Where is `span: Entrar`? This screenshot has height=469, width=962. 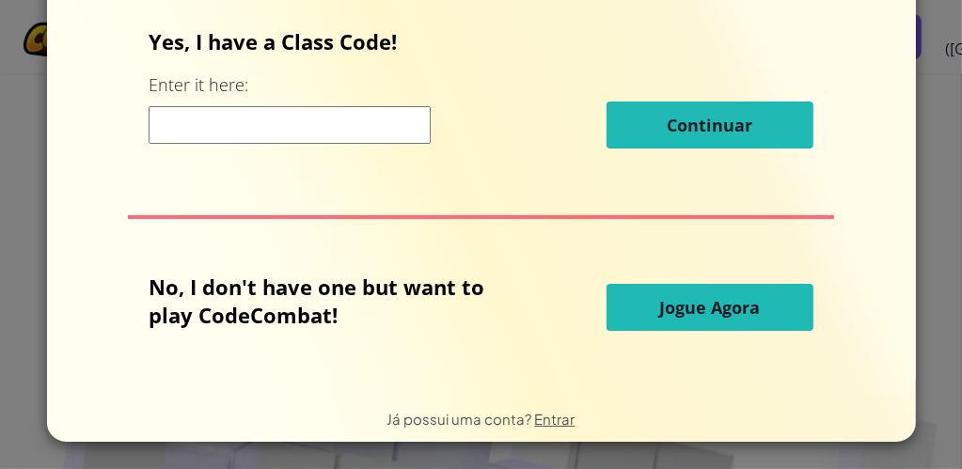
span: Entrar is located at coordinates (555, 418).